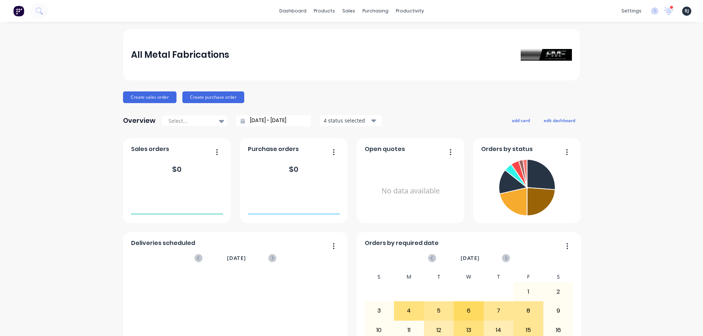 The width and height of the screenshot is (703, 336). I want to click on div: Overview, so click(139, 121).